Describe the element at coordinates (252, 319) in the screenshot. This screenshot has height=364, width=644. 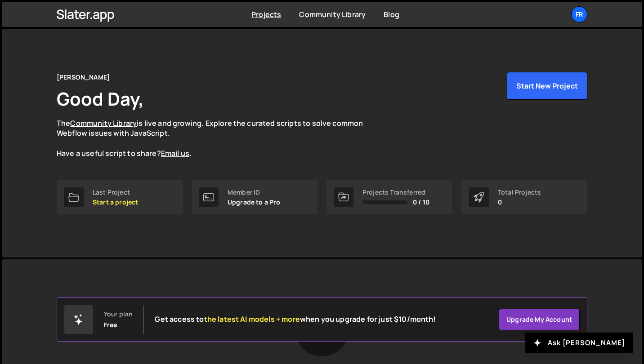
I see `span: the latest AI models + more` at that location.